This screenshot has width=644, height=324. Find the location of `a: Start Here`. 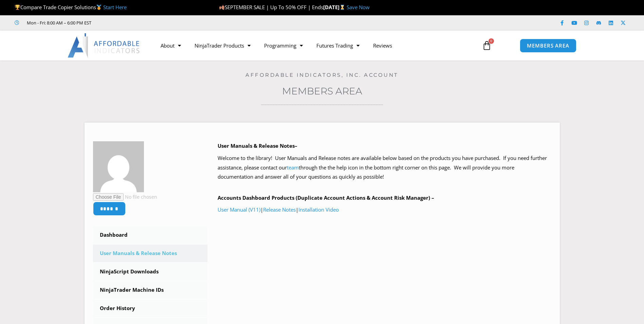

a: Start Here is located at coordinates (115, 7).